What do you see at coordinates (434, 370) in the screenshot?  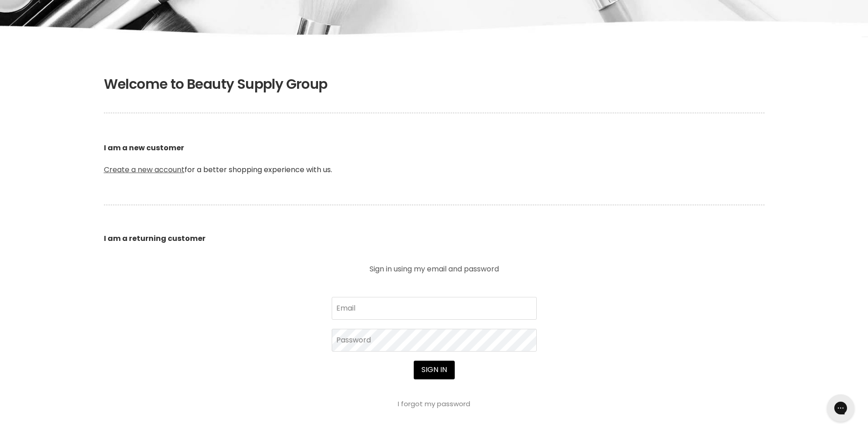 I see `button: Sign in` at bounding box center [434, 370].